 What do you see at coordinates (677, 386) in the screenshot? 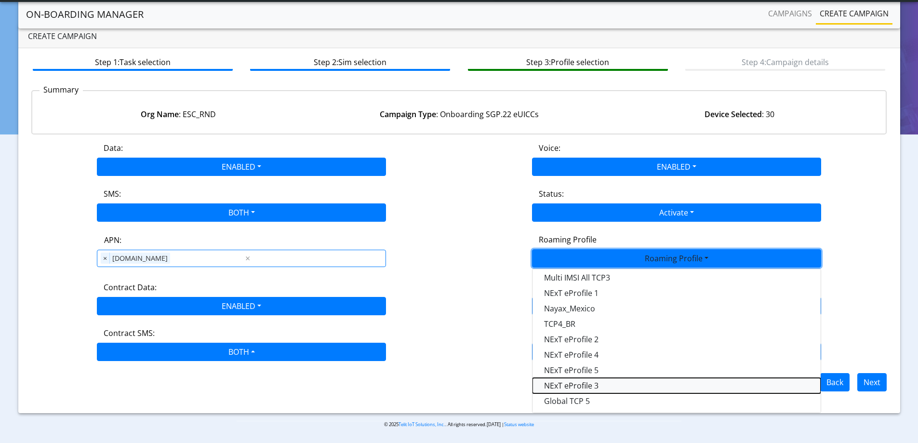
I see `button: NExT eProfile 3` at bounding box center [677, 386].